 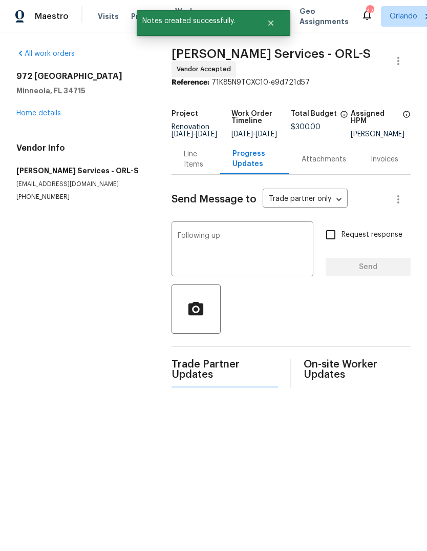 I want to click on span: Renovation, so click(x=194, y=131).